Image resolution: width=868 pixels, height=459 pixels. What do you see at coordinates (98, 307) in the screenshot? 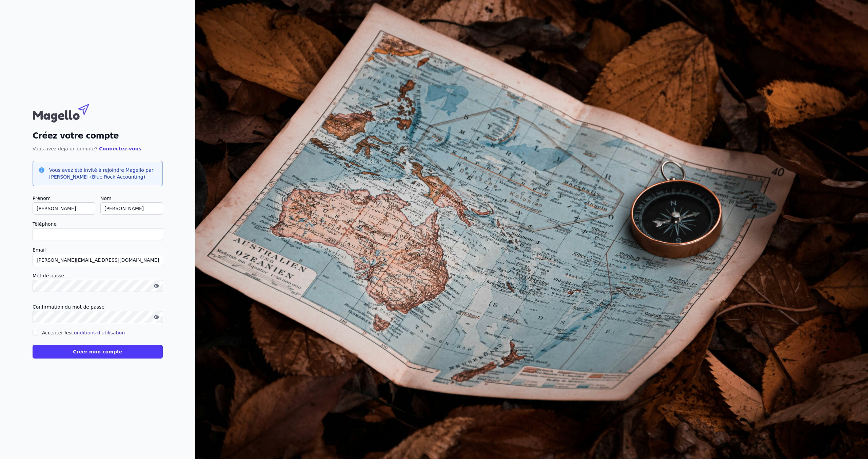
I see `label: Confirmation du mot de passe` at bounding box center [98, 307].